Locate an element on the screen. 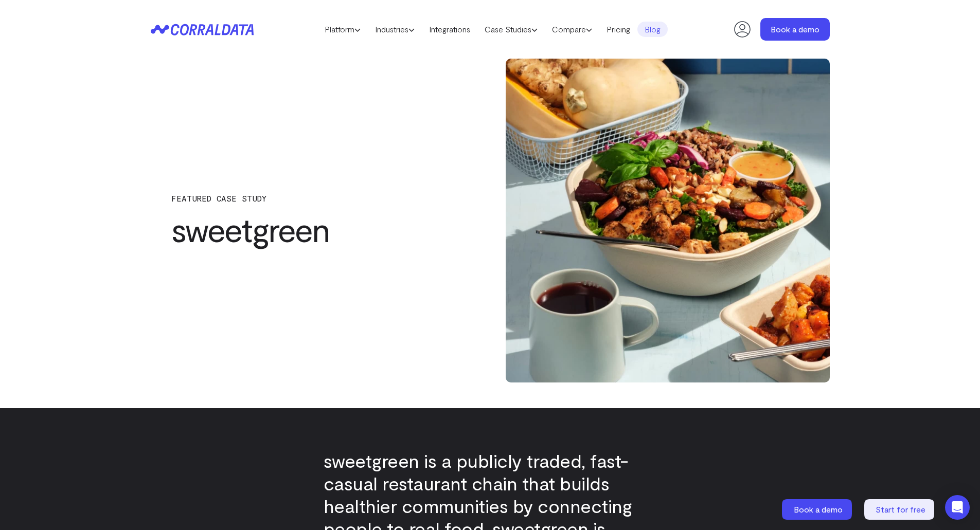 The image size is (980, 530). a: Integrations is located at coordinates (450, 29).